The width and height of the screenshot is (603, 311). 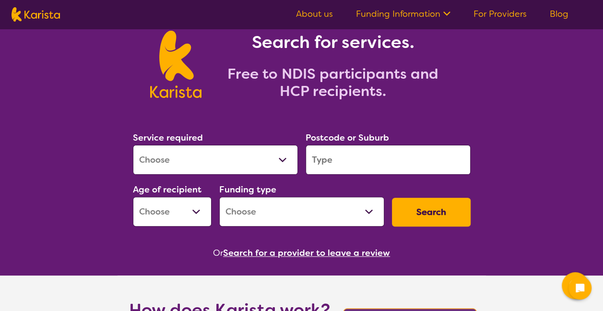 What do you see at coordinates (306, 253) in the screenshot?
I see `button: Search for a provider to leave a review` at bounding box center [306, 253].